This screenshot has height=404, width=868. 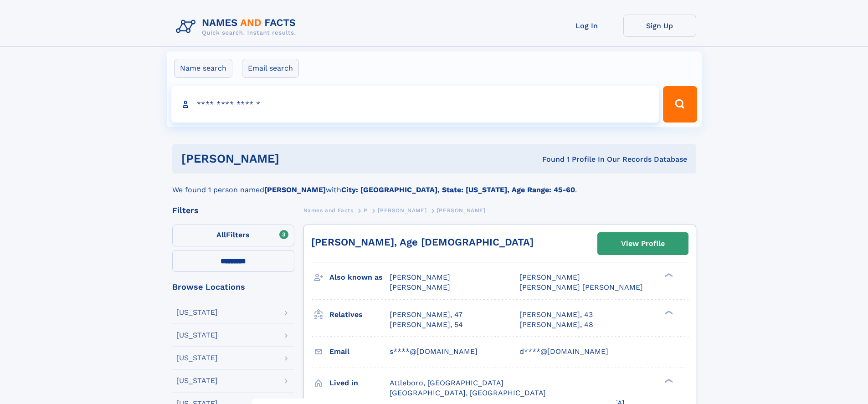 I want to click on span: All, so click(x=221, y=235).